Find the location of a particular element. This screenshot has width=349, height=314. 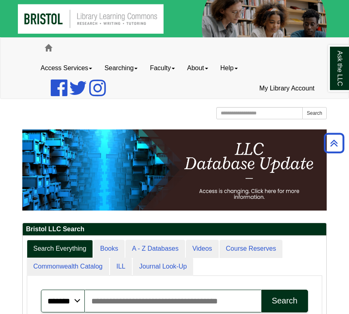

a: Search Everything is located at coordinates (60, 248).